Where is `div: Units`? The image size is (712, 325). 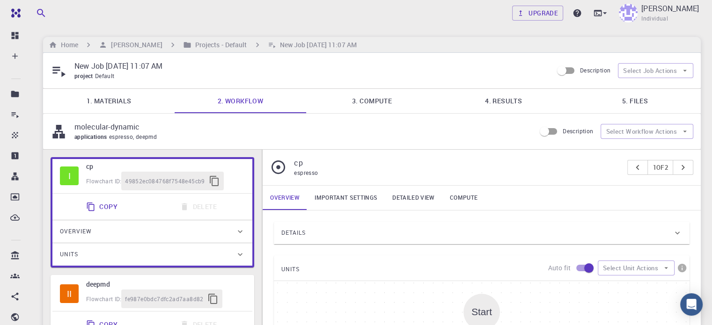
div: Units is located at coordinates (152, 255).